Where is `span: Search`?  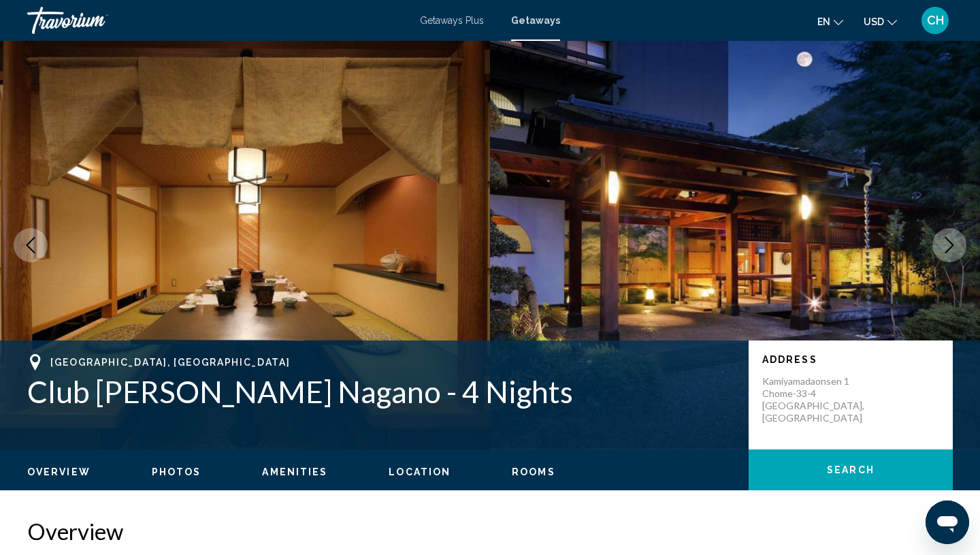 span: Search is located at coordinates (851, 471).